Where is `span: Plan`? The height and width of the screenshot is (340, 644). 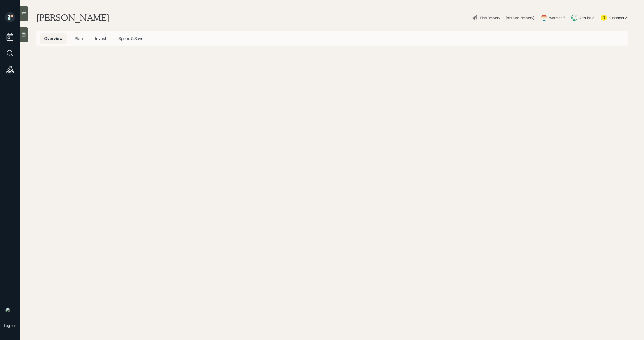
span: Plan is located at coordinates (79, 38).